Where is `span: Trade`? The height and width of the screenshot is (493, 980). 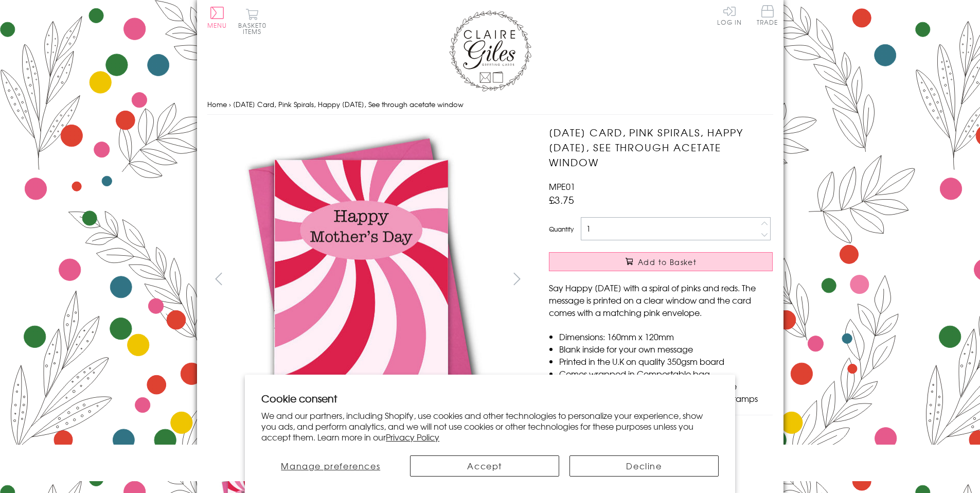
span: Trade is located at coordinates (767, 15).